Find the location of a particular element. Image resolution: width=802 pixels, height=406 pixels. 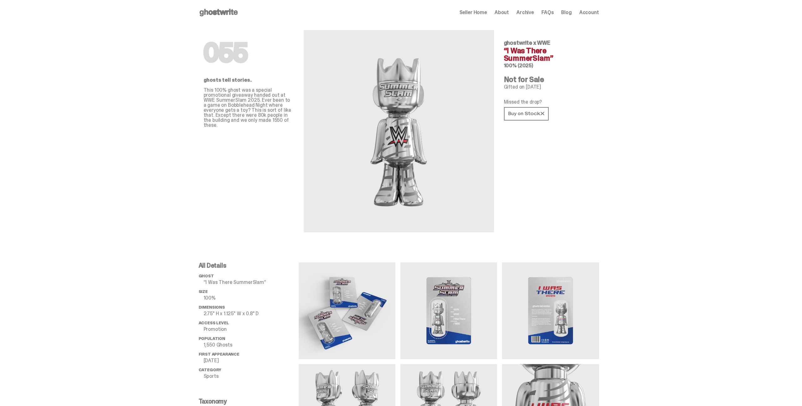

span: Dimensions is located at coordinates (212, 307).